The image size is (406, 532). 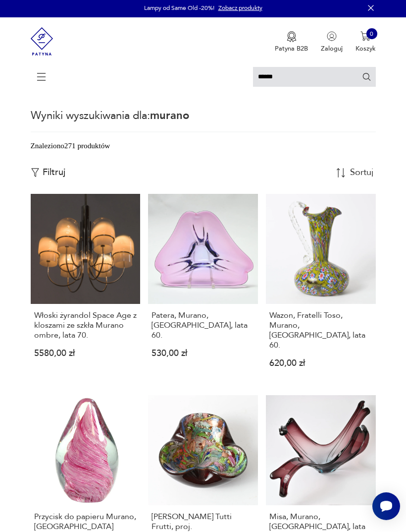 What do you see at coordinates (42, 41) in the screenshot?
I see `img: Patyna - sklep z meblami i dekoracjami vintage` at bounding box center [42, 41].